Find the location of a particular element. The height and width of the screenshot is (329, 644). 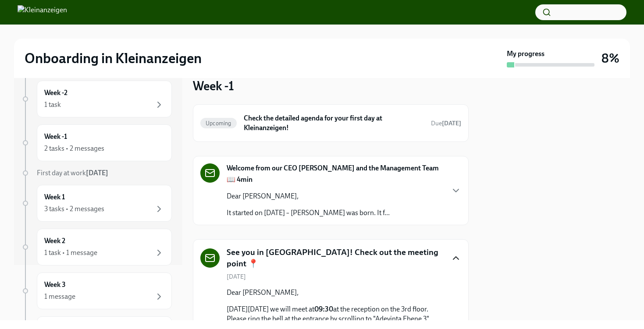

h6: Week 2 is located at coordinates (55, 241).